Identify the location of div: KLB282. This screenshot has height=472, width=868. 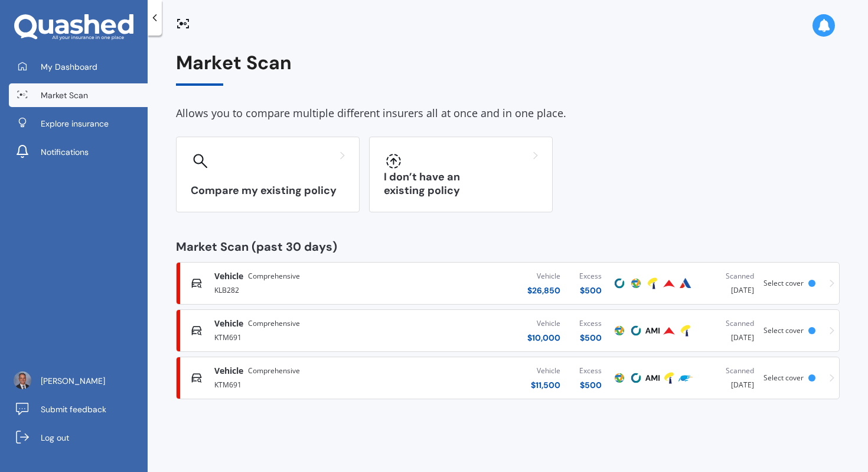
(308, 289).